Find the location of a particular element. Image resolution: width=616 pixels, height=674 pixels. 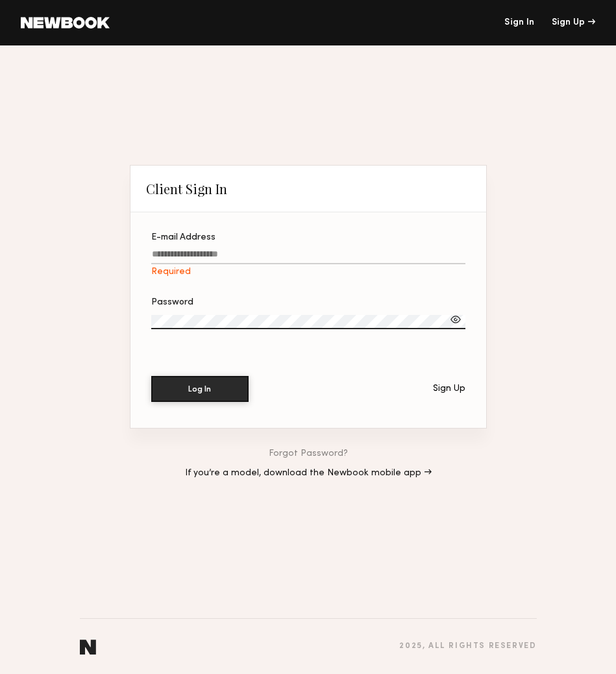

a: Forgot Password? is located at coordinates (309, 454).